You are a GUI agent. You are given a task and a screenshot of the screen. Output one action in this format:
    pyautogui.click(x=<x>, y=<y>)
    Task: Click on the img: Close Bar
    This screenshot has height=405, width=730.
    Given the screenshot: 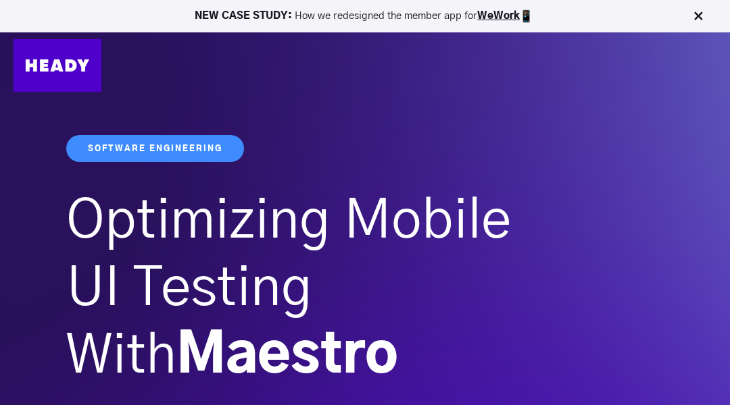 What is the action you would take?
    pyautogui.click(x=698, y=16)
    